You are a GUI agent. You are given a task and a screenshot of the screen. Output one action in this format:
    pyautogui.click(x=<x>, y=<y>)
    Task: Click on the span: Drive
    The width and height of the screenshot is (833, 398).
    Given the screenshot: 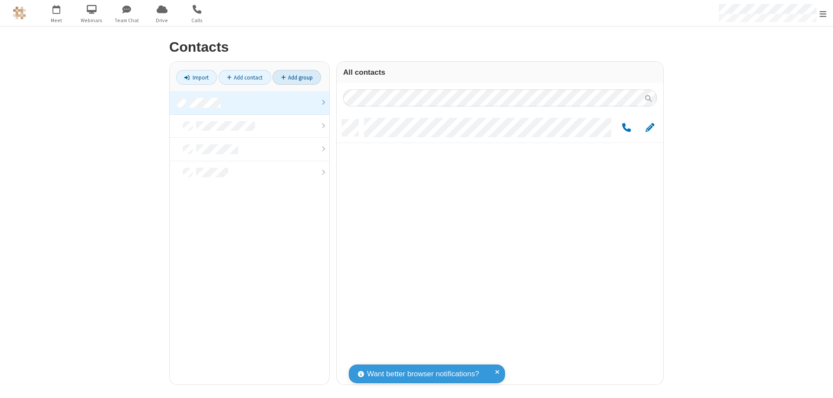 What is the action you would take?
    pyautogui.click(x=162, y=20)
    